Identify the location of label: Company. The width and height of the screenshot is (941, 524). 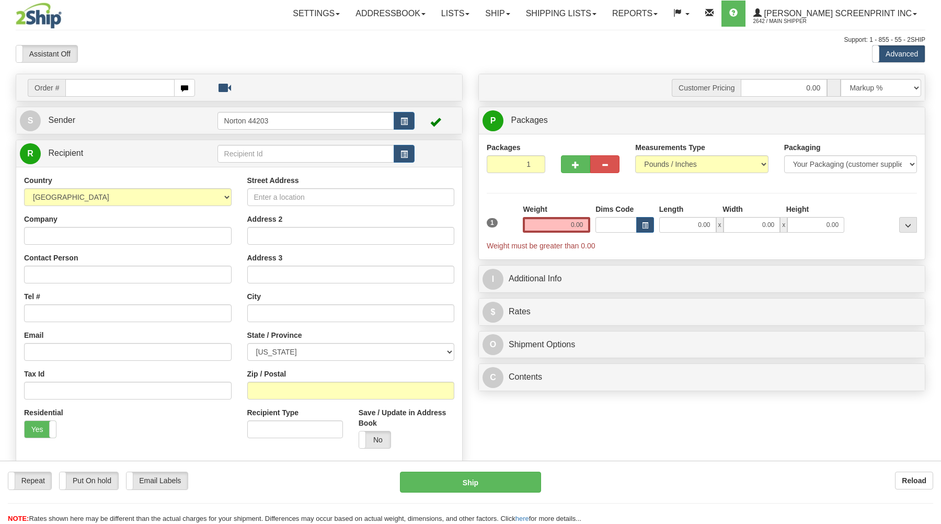
(41, 219).